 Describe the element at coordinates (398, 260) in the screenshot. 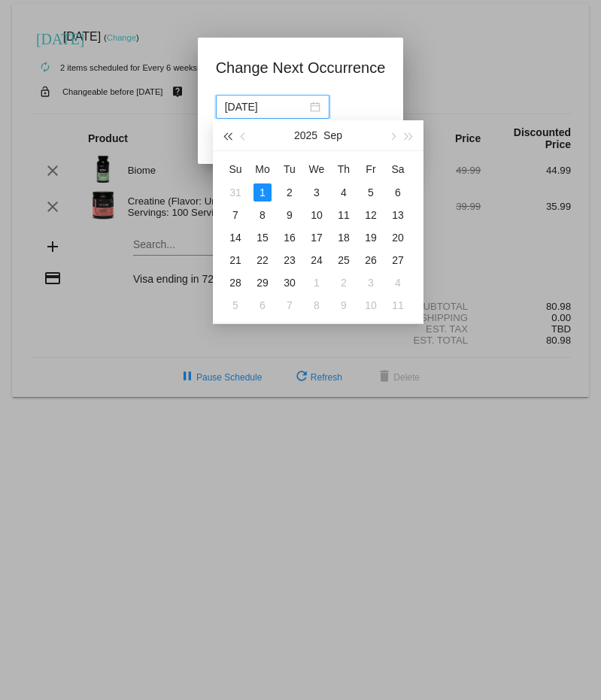

I see `td: 9/27/2025` at that location.